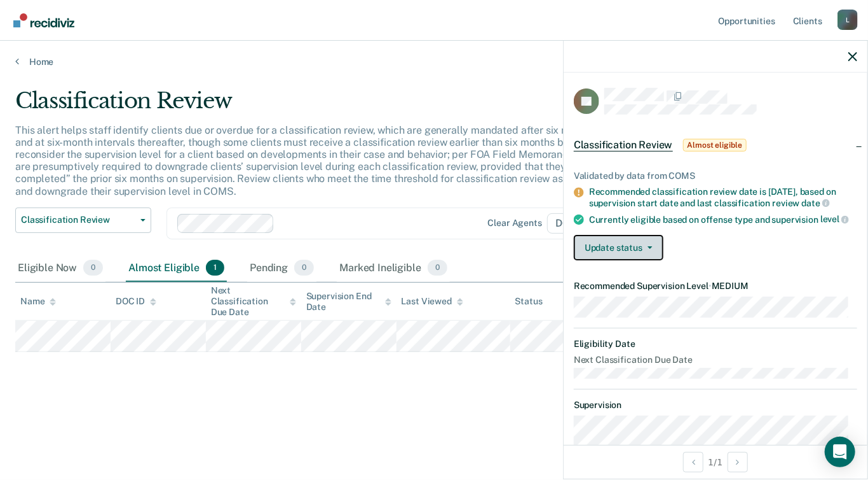  I want to click on div: Open Intercom Messenger, so click(840, 451).